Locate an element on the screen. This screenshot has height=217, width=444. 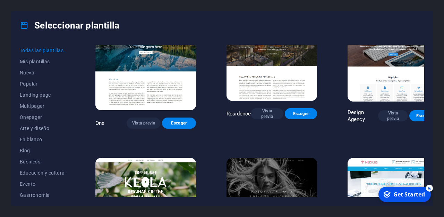
span: Business is located at coordinates (42, 161).